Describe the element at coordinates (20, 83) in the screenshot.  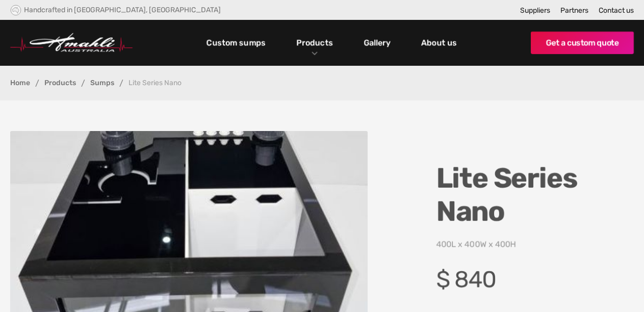
I see `a: Home` at that location.